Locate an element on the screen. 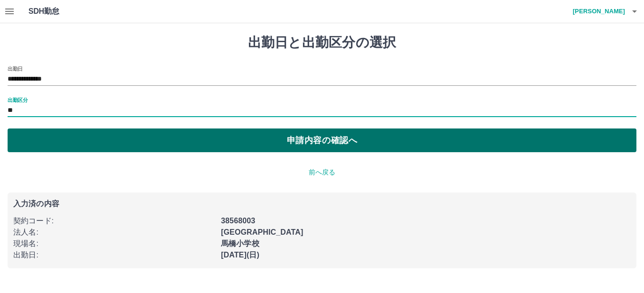  b: 38568003 is located at coordinates (238, 220).